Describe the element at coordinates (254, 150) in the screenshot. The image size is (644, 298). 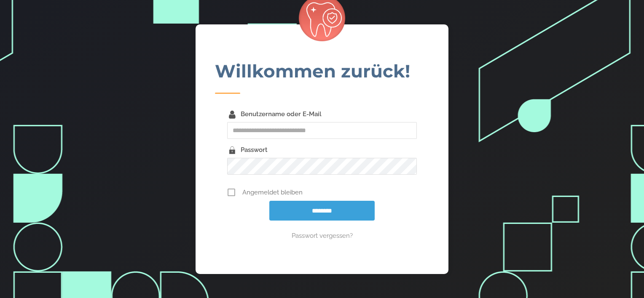
I see `label: Passwort` at that location.